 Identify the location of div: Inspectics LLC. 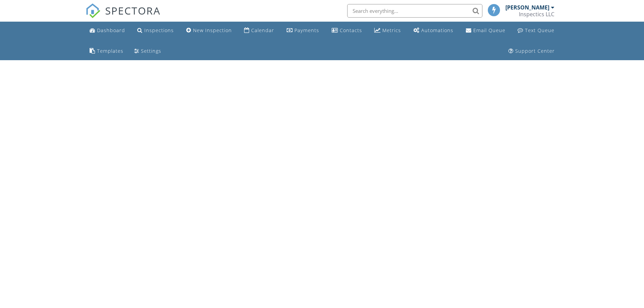
(536, 14).